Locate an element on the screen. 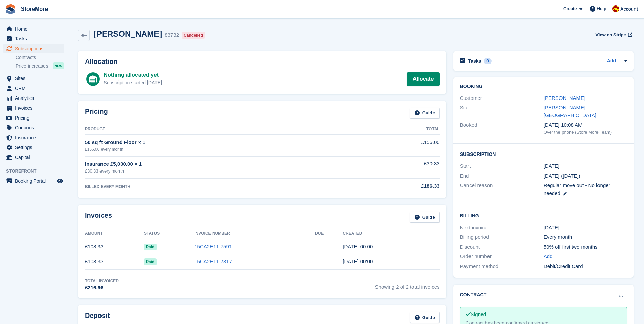 The height and width of the screenshot is (324, 644). div: 50 sq ft Ground Floor × 1 is located at coordinates (221, 142).